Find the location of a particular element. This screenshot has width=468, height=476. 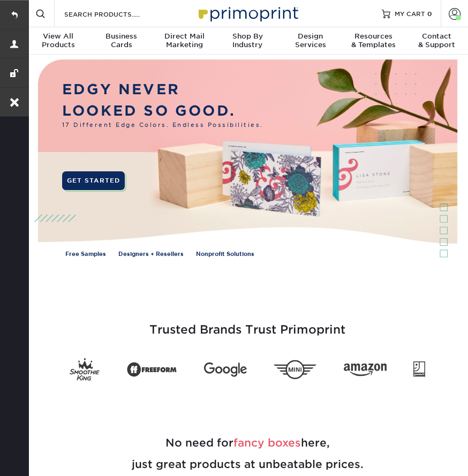

span: MY CART is located at coordinates (409, 13).